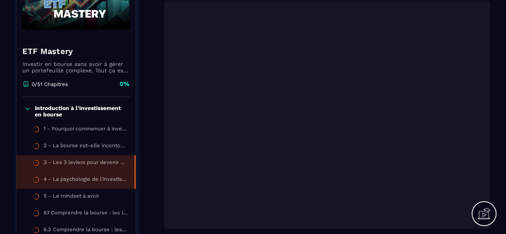 Image resolution: width=506 pixels, height=234 pixels. What do you see at coordinates (86, 214) in the screenshot?
I see `div: 6.1 Comprendre la bourse : les indices` at bounding box center [86, 214].